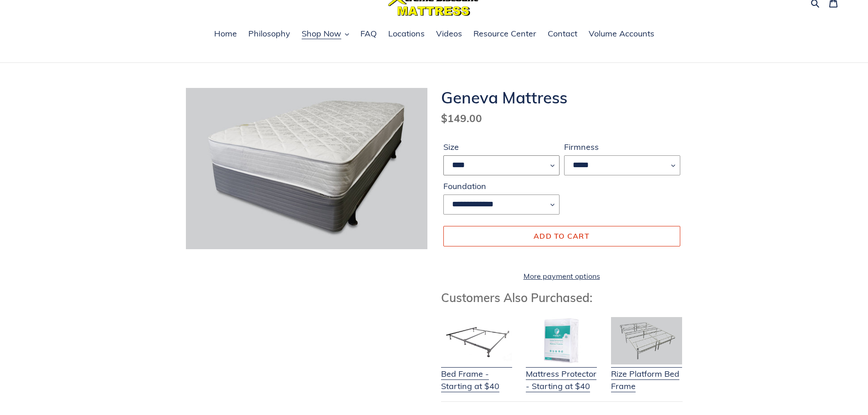  I want to click on label: Foundation, so click(501, 186).